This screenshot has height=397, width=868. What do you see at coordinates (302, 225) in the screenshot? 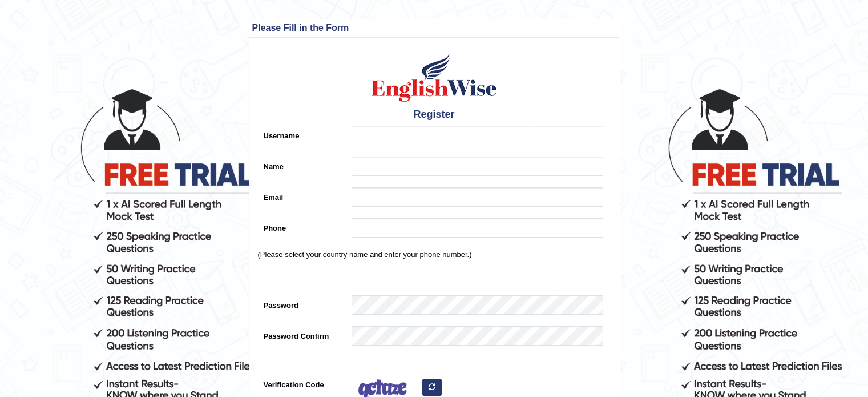
I see `label: Phone` at bounding box center [302, 225].